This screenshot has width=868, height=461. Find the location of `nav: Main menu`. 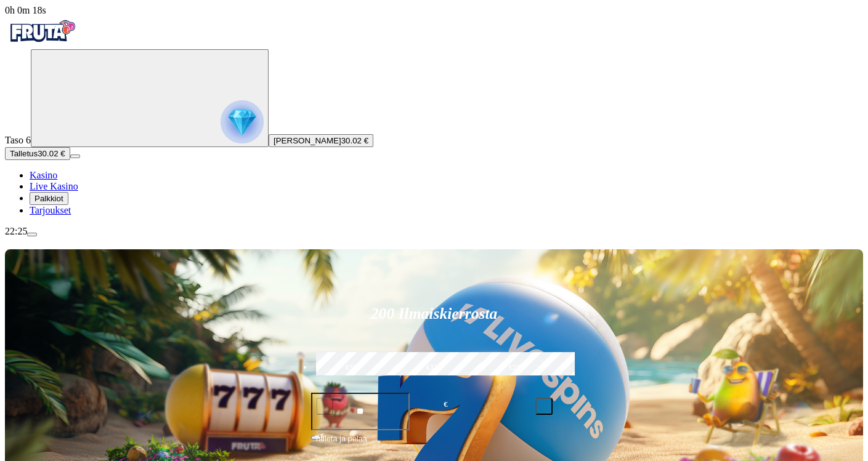

nav: Main menu is located at coordinates (434, 192).